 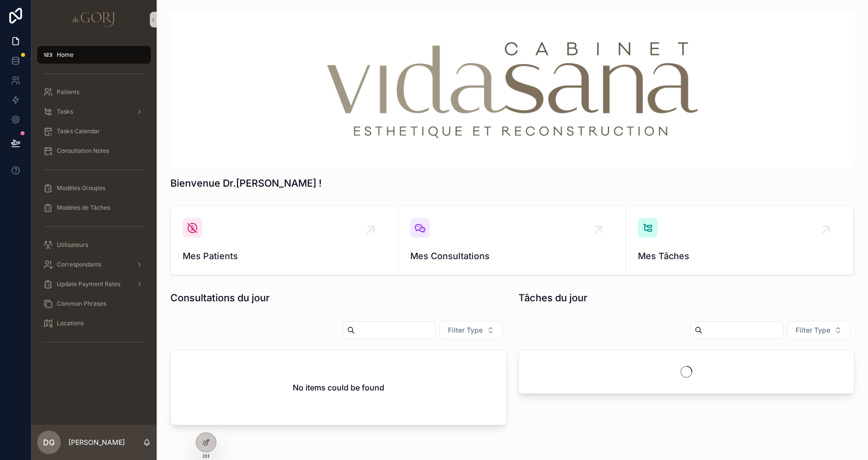 I want to click on a: Modèles de Tâches, so click(x=94, y=208).